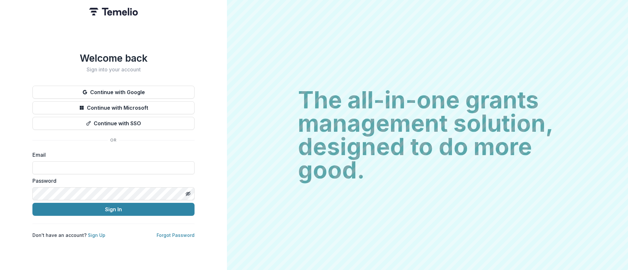  Describe the element at coordinates (114, 123) in the screenshot. I see `button: Continue with SSO` at that location.